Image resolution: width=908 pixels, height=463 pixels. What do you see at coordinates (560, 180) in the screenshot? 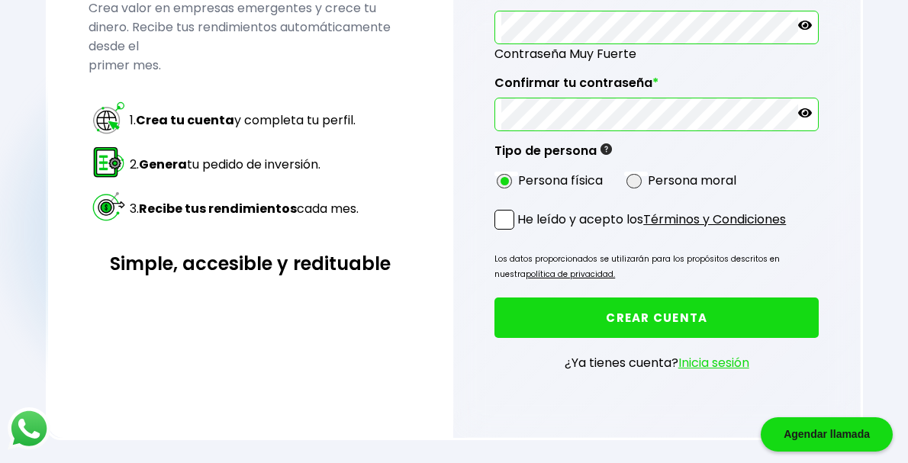
I see `label: Persona física` at bounding box center [560, 180].